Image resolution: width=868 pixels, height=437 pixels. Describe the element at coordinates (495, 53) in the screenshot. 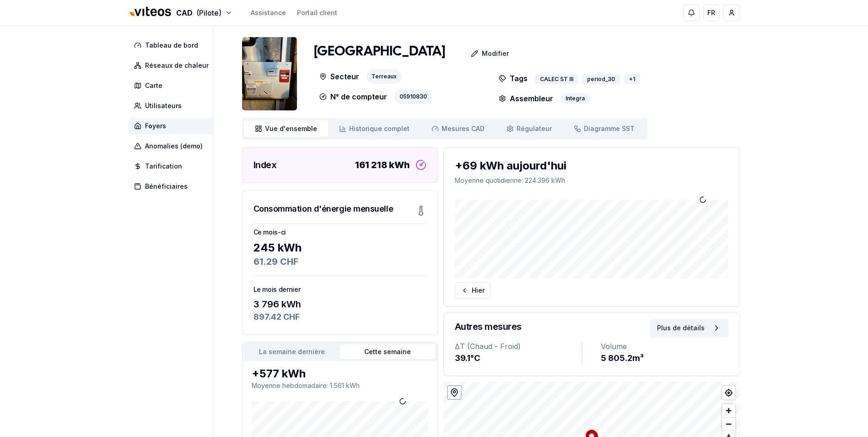

I see `p: Modifier` at that location.